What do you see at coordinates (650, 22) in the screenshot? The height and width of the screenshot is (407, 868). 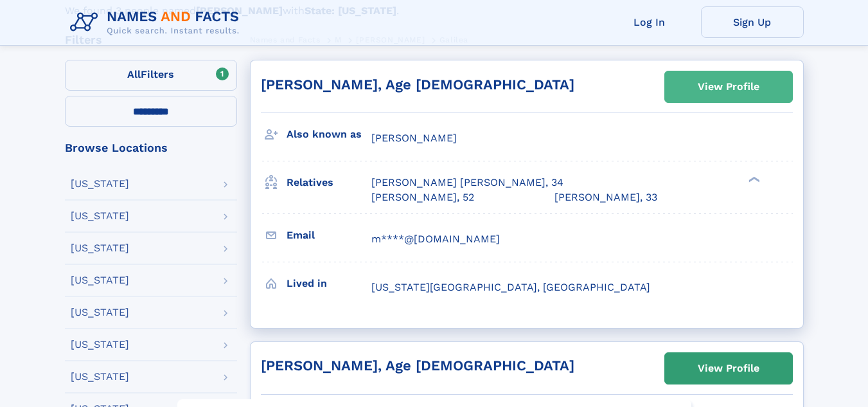 I see `a: Log In` at bounding box center [650, 22].